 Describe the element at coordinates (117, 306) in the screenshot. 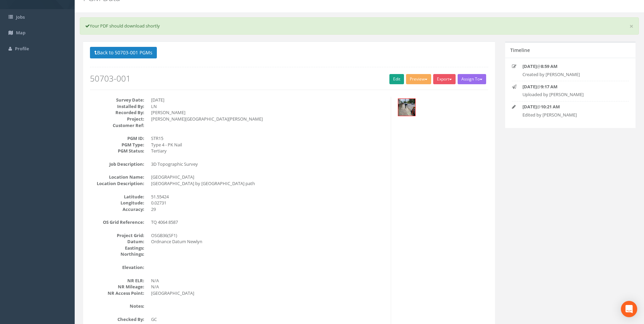

I see `dt: Notes:` at that location.